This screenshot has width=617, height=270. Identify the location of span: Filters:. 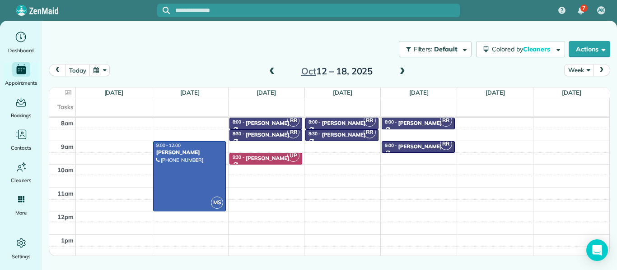
(423, 49).